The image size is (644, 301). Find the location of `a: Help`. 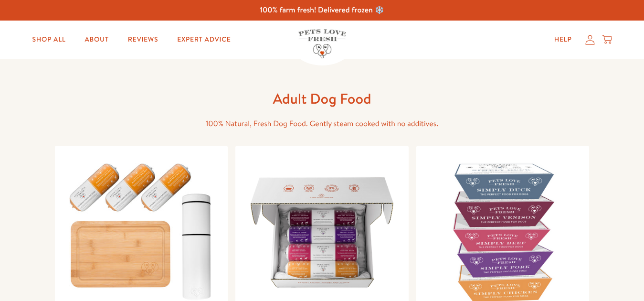

a: Help is located at coordinates (563, 40).